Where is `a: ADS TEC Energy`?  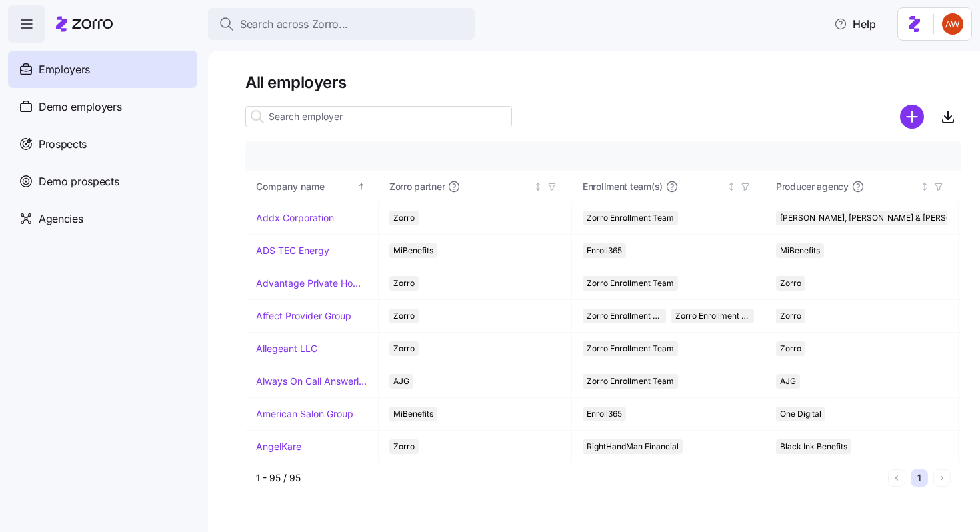
a: ADS TEC Energy is located at coordinates (293, 250).